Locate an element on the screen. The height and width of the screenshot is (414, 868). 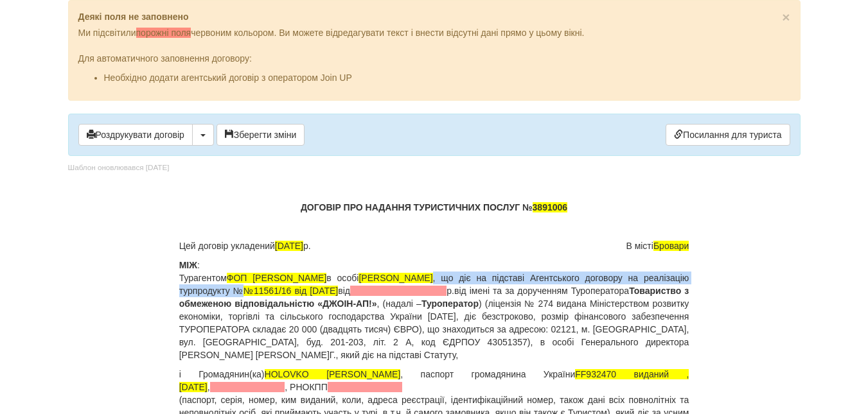
span: 3891006 is located at coordinates (550, 207).